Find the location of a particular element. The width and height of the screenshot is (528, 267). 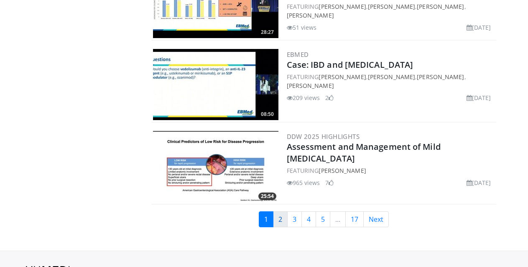

li: 51 views is located at coordinates (302, 27).